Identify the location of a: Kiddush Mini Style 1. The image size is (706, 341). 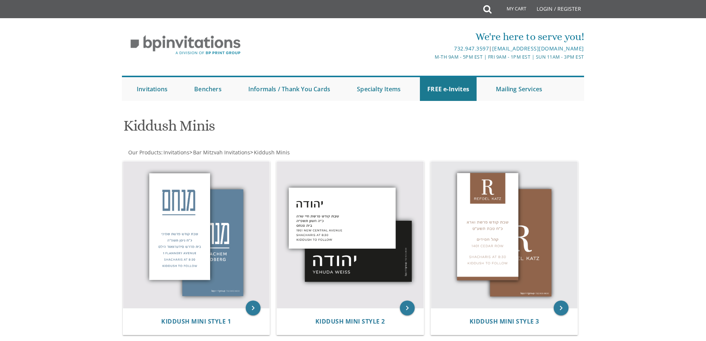
(196, 321).